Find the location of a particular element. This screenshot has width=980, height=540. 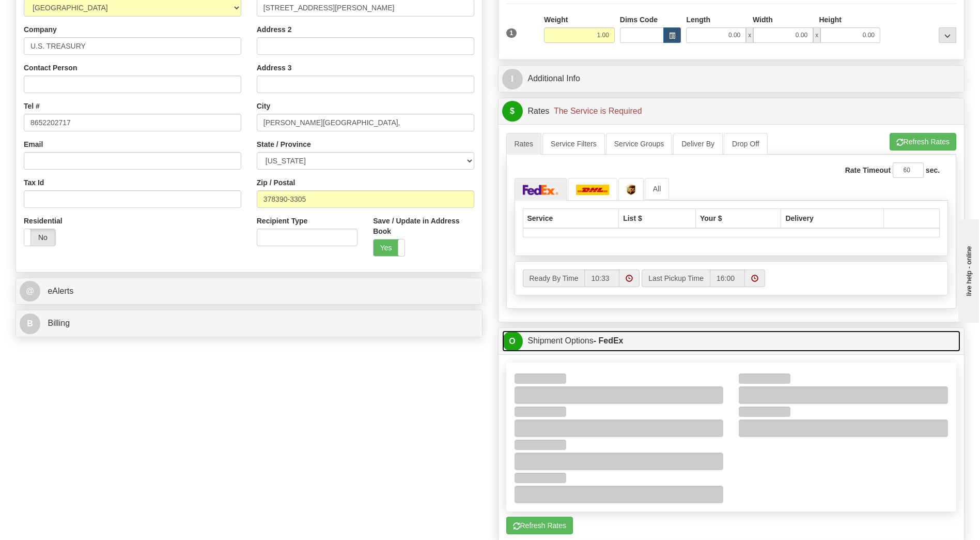

label: Tel # is located at coordinates (32, 106).